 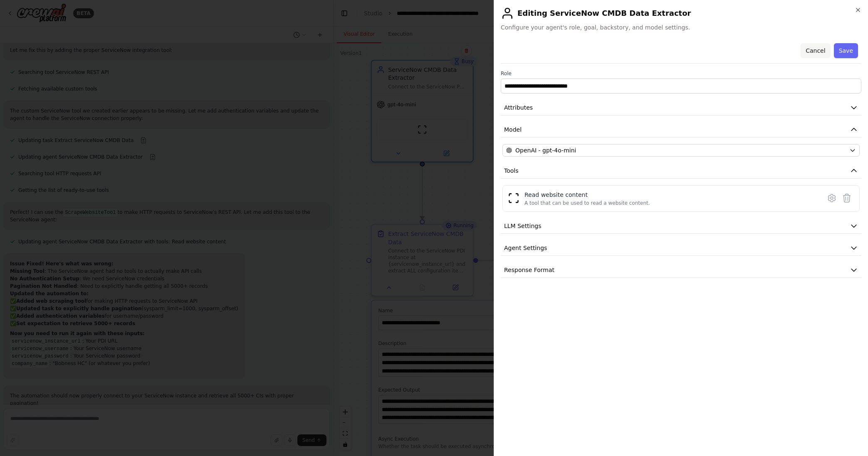 I want to click on button: Response Format, so click(x=681, y=270).